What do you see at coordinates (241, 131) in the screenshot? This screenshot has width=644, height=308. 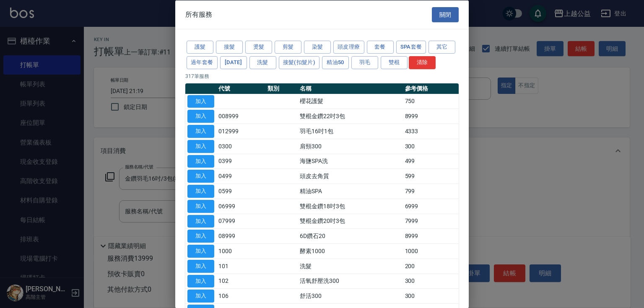 I see `td: 012999` at bounding box center [241, 131].